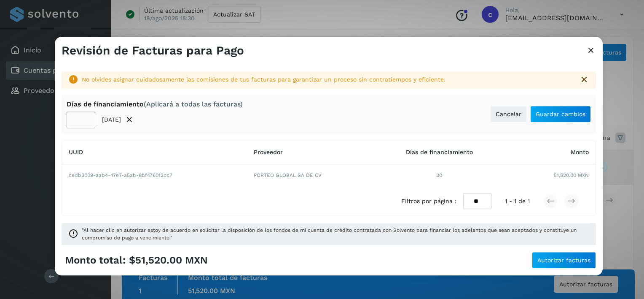  I want to click on td: cedb3009-aab4-47e7-a5ab-8bf476012cc7, so click(154, 175).